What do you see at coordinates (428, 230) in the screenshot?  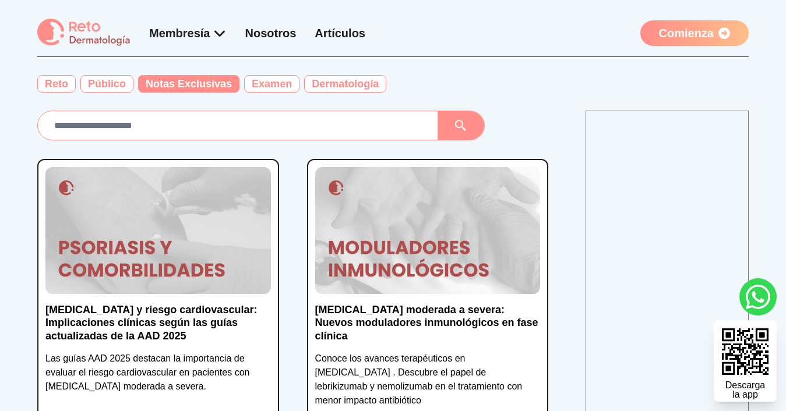 I see `img: Dermatitis atópica moderada a severa: Nuevos moduladores inmunológicos en fase clínica` at bounding box center [428, 230].